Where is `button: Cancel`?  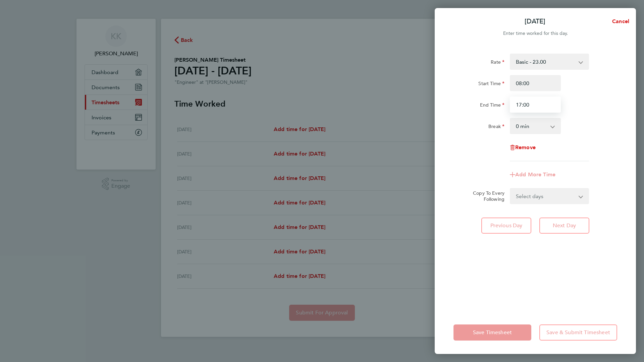
button: Cancel is located at coordinates (618, 21).